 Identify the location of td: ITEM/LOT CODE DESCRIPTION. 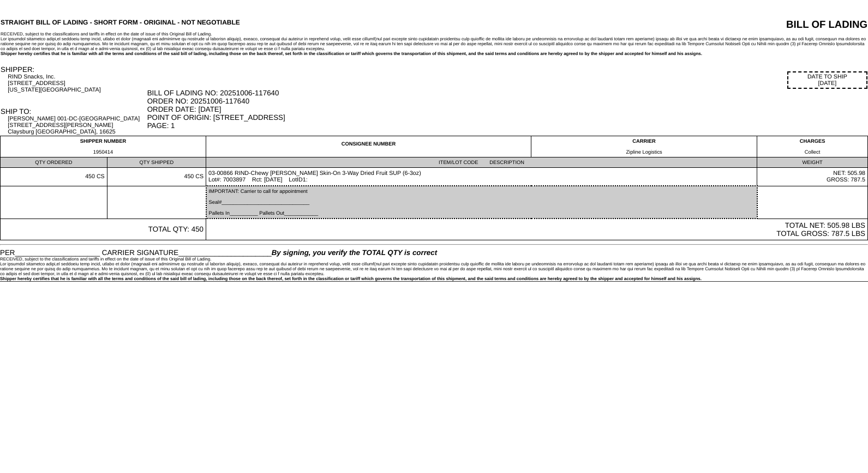
(482, 162).